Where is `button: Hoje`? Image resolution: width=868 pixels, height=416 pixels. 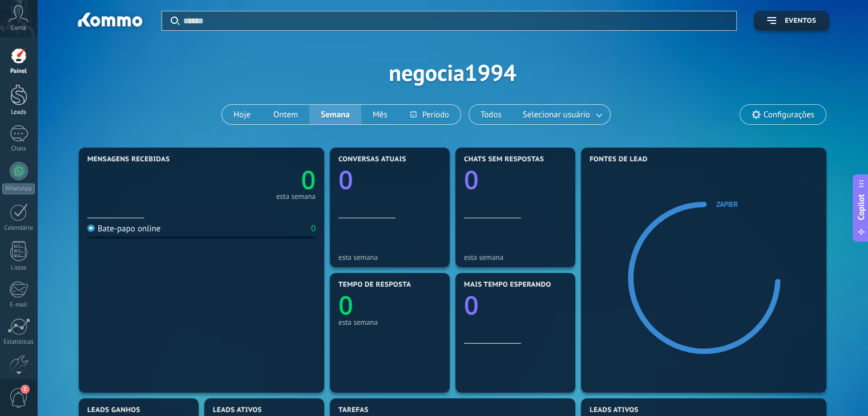 button: Hoje is located at coordinates (242, 114).